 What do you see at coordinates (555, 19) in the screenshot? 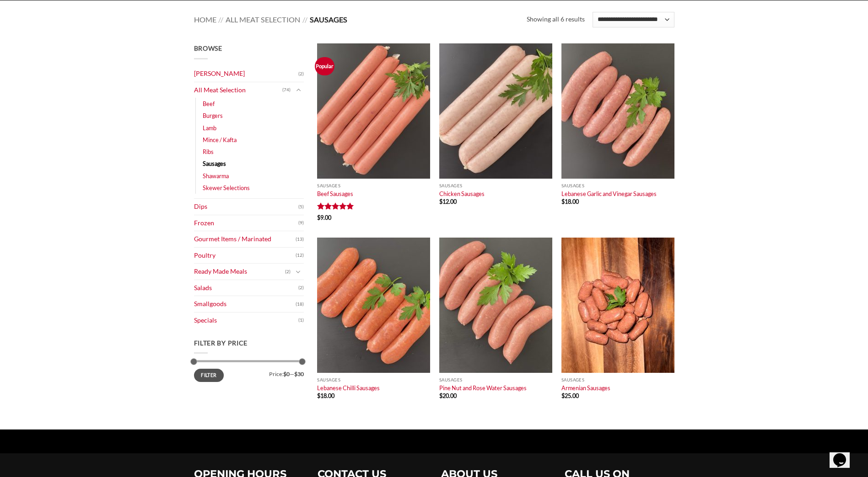
I see `p: Showing all 6 results` at bounding box center [555, 19].